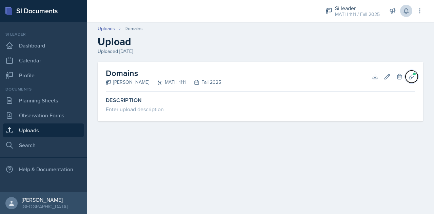 The height and width of the screenshot is (214, 434). Describe the element at coordinates (261, 42) in the screenshot. I see `h2: Upload` at that location.